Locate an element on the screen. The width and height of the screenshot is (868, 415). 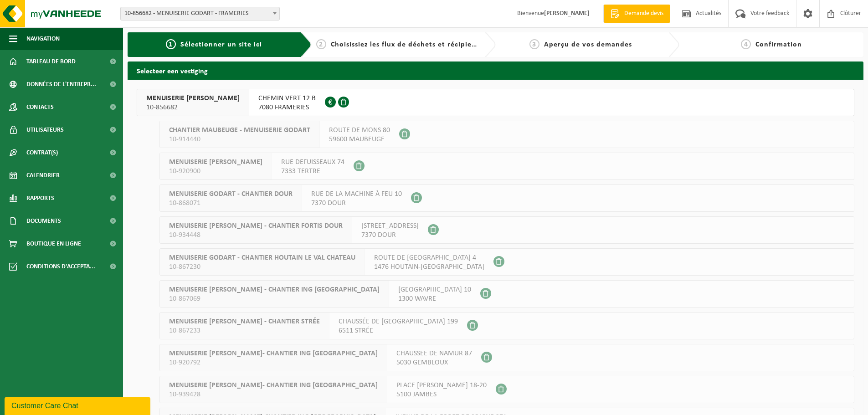
span: Données de l'entrepr... is located at coordinates (61, 84).